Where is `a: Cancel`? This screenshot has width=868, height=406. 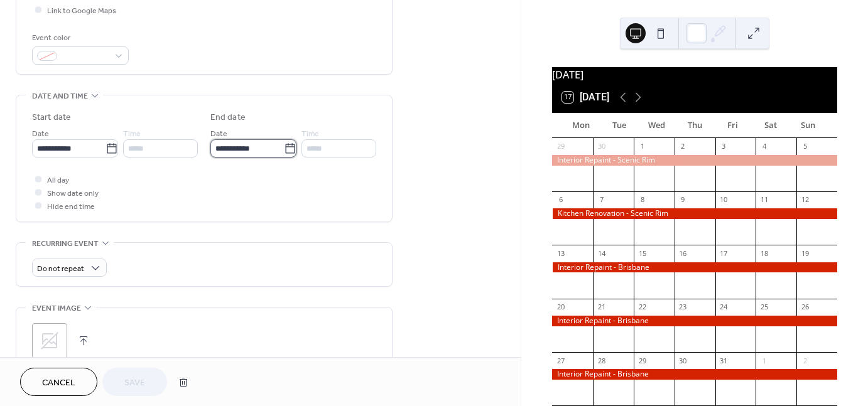 a: Cancel is located at coordinates (58, 381).